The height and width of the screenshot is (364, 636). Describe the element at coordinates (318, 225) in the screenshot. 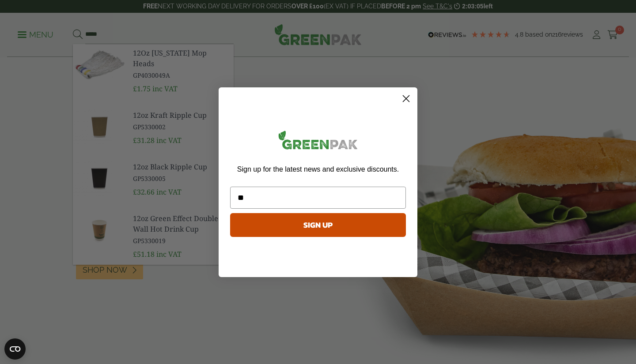

I see `button: SIGN UP` at that location.